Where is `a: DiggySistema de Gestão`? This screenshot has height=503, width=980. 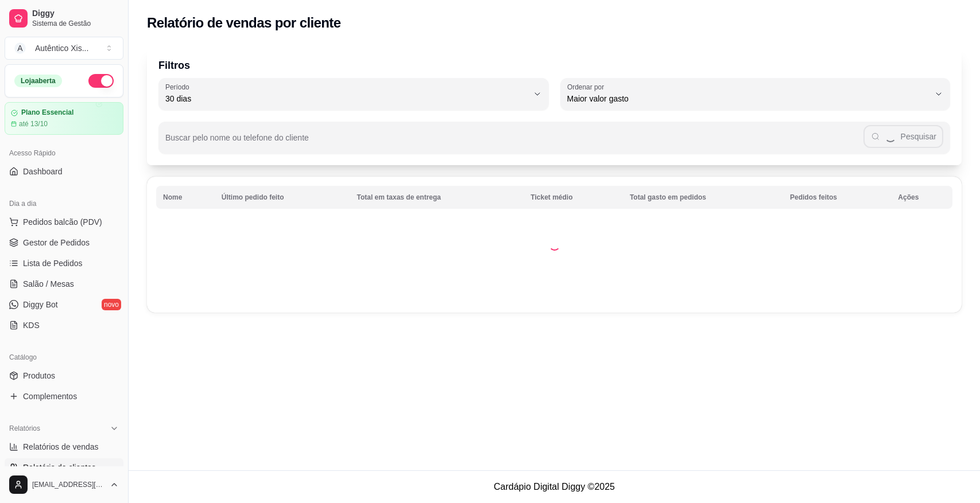 a: DiggySistema de Gestão is located at coordinates (64, 18).